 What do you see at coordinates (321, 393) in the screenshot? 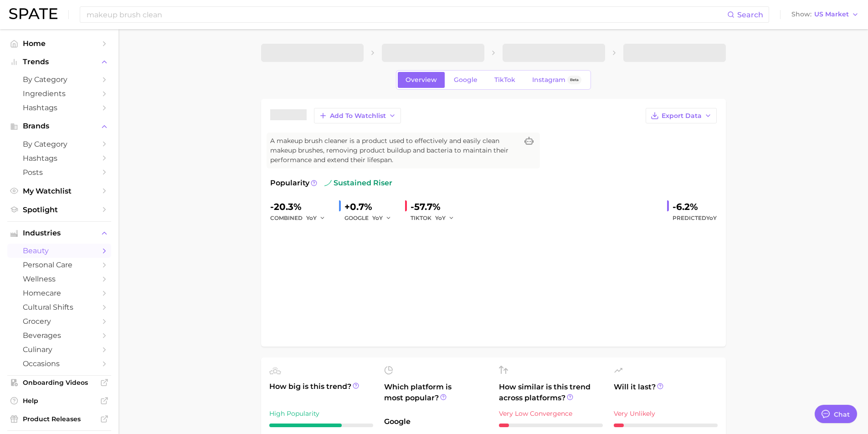
I see `span: How big is this trend?` at bounding box center [321, 393].